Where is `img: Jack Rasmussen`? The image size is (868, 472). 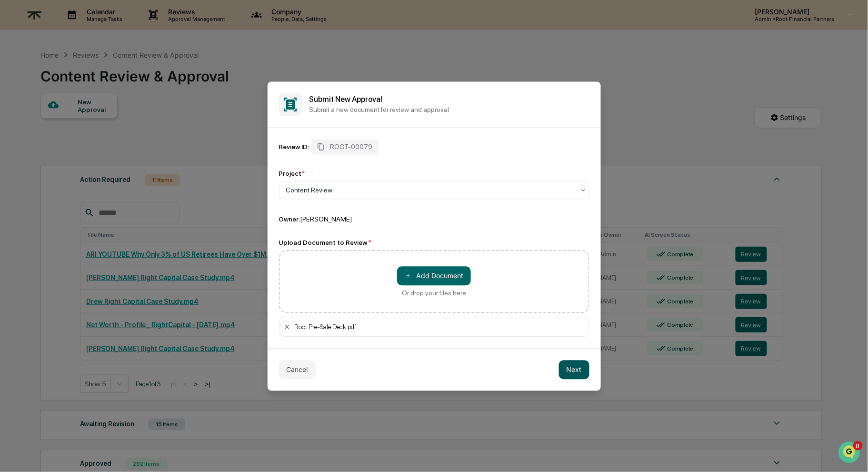
img: Jack Rasmussen is located at coordinates (17, 154).